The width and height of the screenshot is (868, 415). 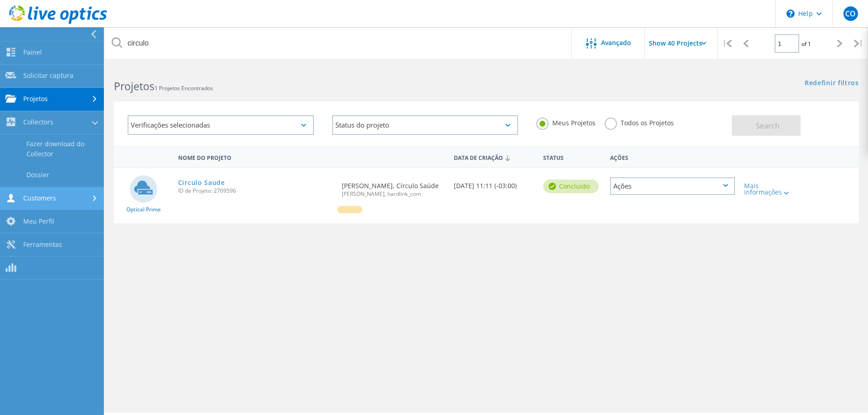 What do you see at coordinates (256, 156) in the screenshot?
I see `div: Nome do Projeto` at bounding box center [256, 156].